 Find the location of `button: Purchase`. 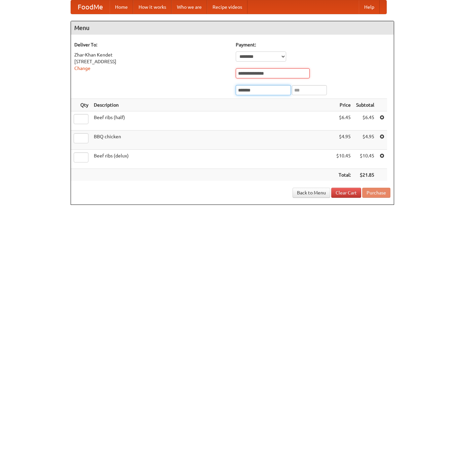

button: Purchase is located at coordinates (377, 193).